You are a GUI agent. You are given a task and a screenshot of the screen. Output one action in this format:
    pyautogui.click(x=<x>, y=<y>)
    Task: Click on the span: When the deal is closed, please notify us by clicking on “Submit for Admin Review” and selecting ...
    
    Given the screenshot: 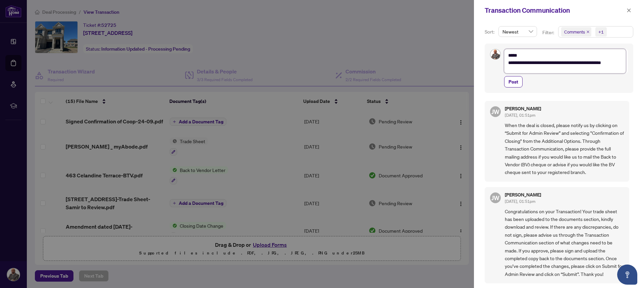 What is the action you would take?
    pyautogui.click(x=564, y=149)
    